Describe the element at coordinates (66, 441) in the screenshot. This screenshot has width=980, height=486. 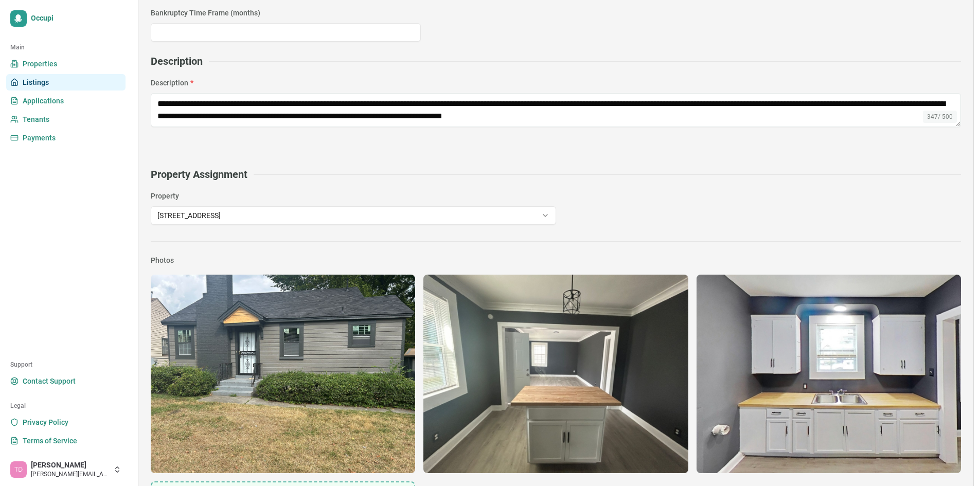
I see `a: Terms of Service` at that location.